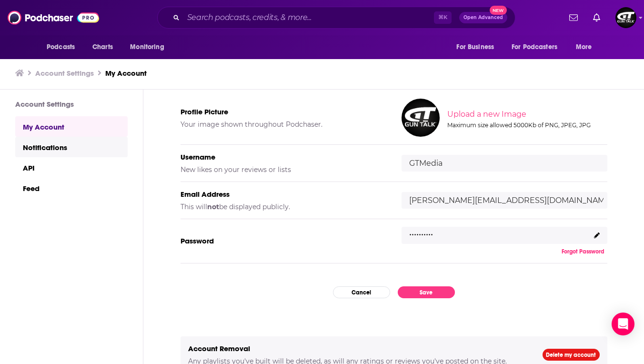  I want to click on input: Search podcasts, credits, & more..., so click(309, 18).